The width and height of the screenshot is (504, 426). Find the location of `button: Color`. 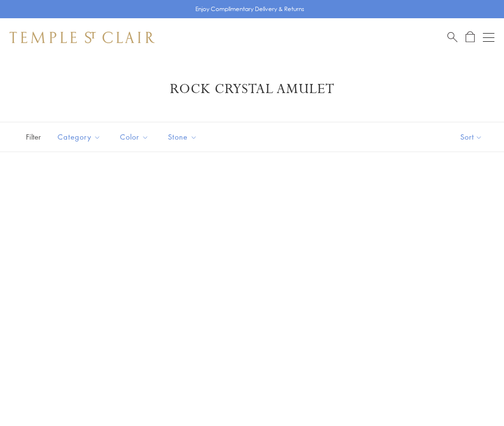

button: Color is located at coordinates (134, 136).